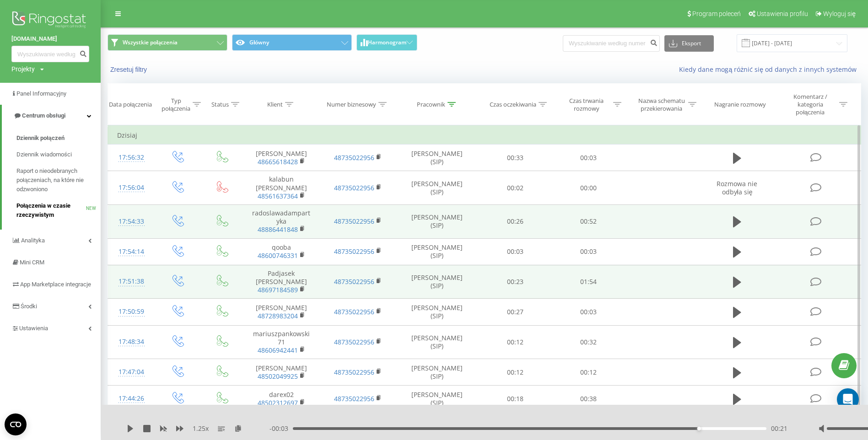 This screenshot has height=440, width=868. What do you see at coordinates (515, 158) in the screenshot?
I see `td: 00:33` at bounding box center [515, 158].